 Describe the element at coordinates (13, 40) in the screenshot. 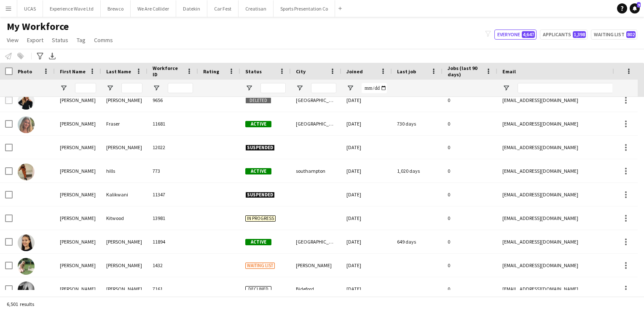

I see `span: View` at that location.